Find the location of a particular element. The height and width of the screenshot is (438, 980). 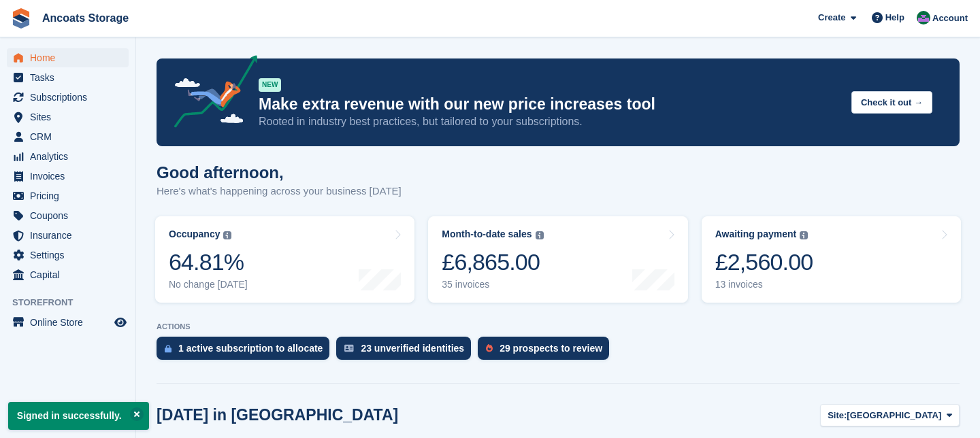

img: prospect-51fa495bee0391a8d652442698ab0144808aea92771e9ea1ae160a38d050c398.svg is located at coordinates (489, 348).